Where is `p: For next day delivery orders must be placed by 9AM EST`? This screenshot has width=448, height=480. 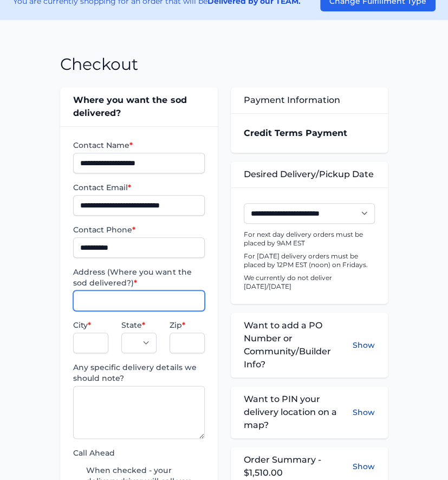 p: For next day delivery orders must be placed by 9AM EST is located at coordinates (309, 239).